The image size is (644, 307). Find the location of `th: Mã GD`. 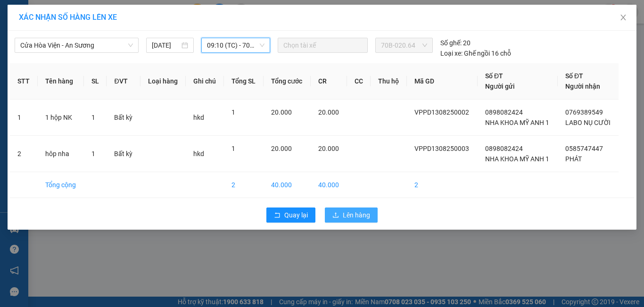

th: Mã GD is located at coordinates (442, 81).